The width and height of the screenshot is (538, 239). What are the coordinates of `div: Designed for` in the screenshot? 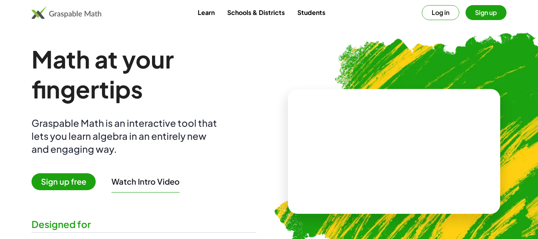 It's located at (144, 224).